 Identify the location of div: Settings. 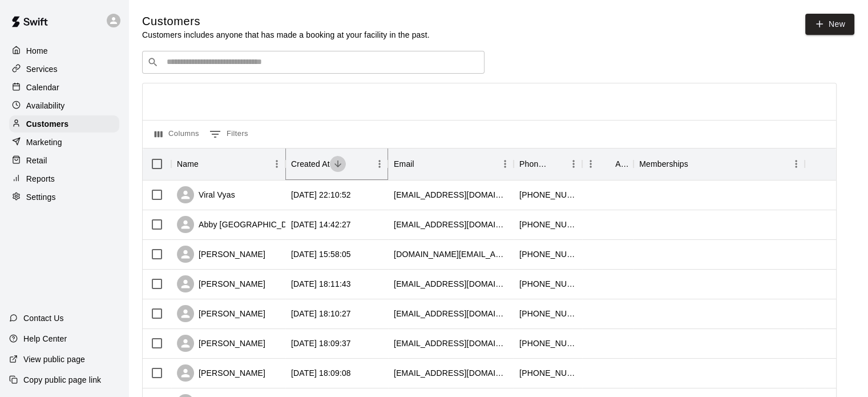
(64, 197).